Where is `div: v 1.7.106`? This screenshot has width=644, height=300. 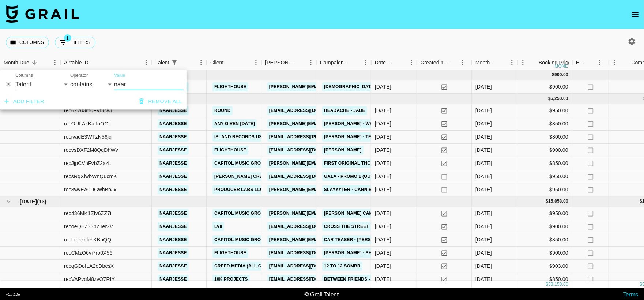
div: v 1.7.106 is located at coordinates (12, 295).